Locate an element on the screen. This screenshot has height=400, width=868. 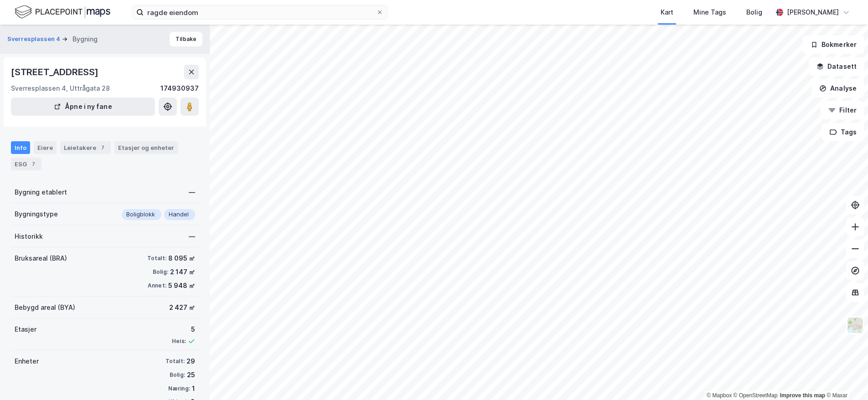
div: 2 427 ㎡ is located at coordinates (182, 308).